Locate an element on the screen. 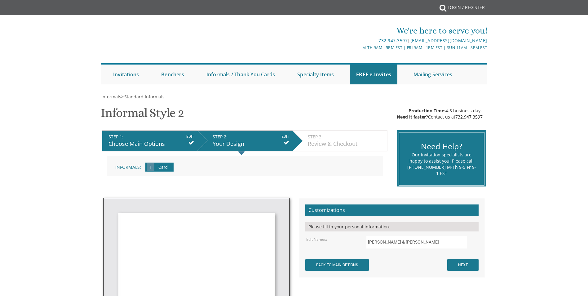 This screenshot has width=588, height=296. span: Standard Informals is located at coordinates (145, 96).